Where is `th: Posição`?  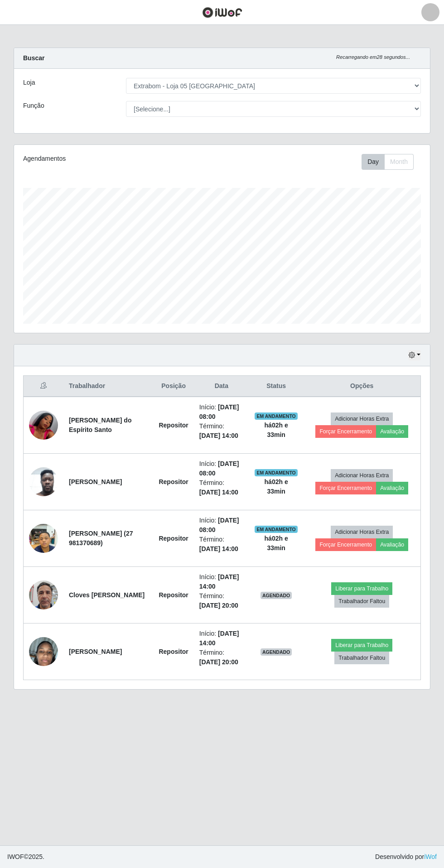
th: Posição is located at coordinates (173, 386).